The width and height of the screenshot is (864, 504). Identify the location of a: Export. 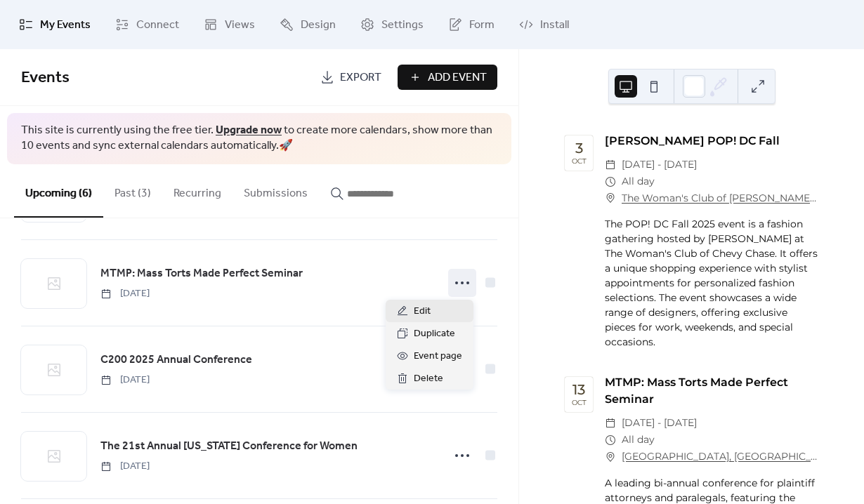
(350, 77).